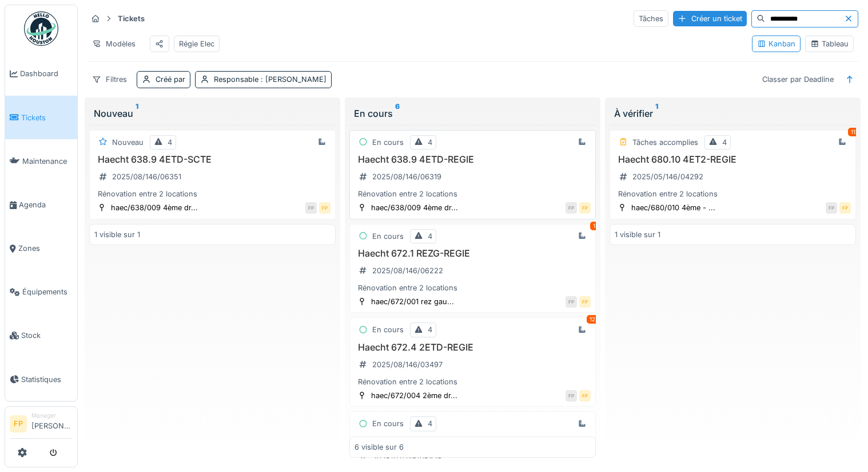 The height and width of the screenshot is (472, 868). What do you see at coordinates (46, 248) in the screenshot?
I see `span: Zones` at bounding box center [46, 248].